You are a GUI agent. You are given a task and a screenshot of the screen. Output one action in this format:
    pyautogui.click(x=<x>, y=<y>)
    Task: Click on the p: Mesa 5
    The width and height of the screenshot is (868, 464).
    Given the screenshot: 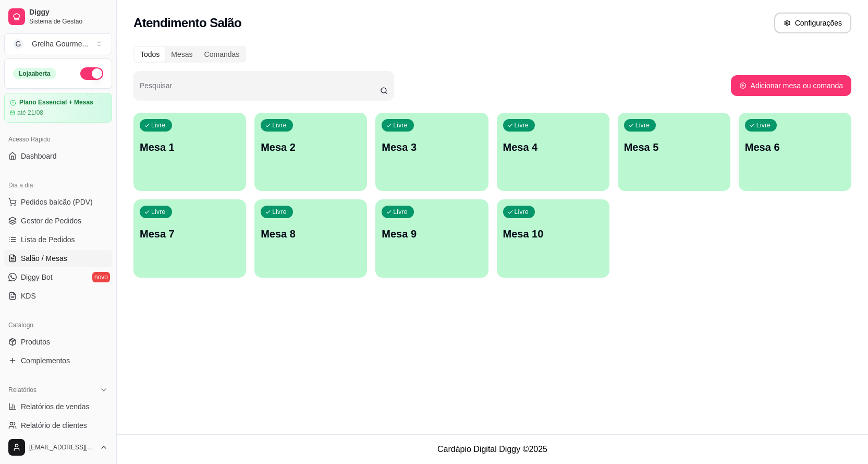 What is the action you would take?
    pyautogui.click(x=674, y=147)
    